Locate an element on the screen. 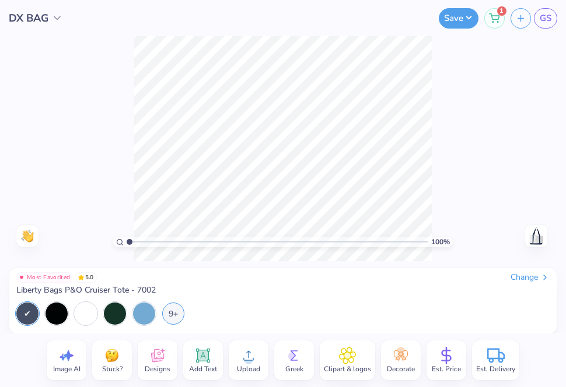 This screenshot has height=387, width=566. span: Designs is located at coordinates (158, 369).